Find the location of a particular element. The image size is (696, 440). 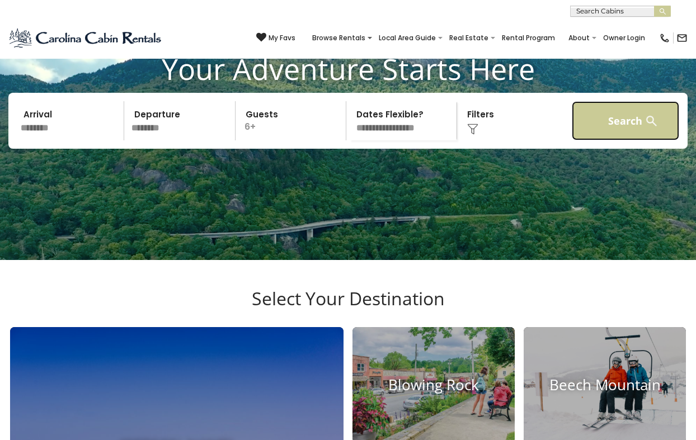

button: Search is located at coordinates (625, 121).